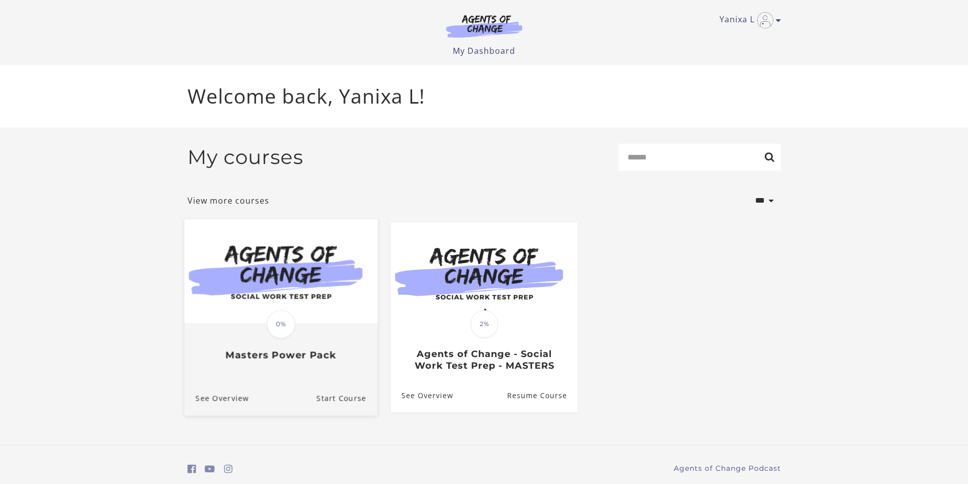 This screenshot has height=484, width=968. I want to click on a: Masters Power Pack: Resume Course, so click(347, 398).